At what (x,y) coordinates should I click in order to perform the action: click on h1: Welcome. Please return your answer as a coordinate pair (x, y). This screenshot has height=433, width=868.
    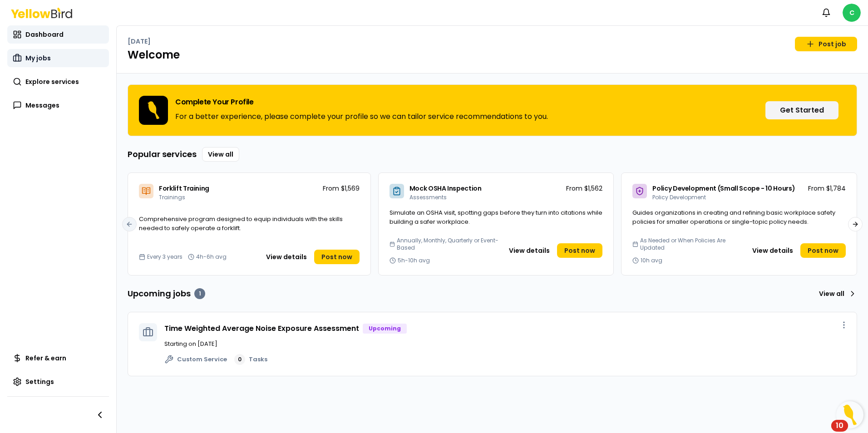
    Looking at the image, I should click on (492, 55).